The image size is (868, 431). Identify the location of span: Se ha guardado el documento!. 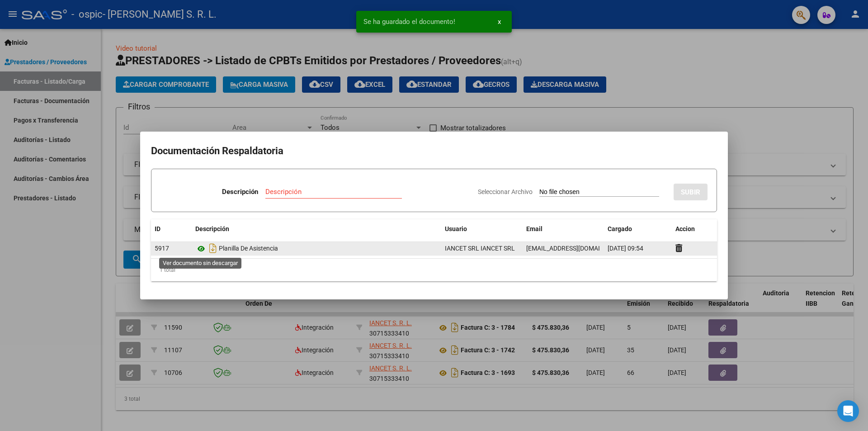
(409, 22).